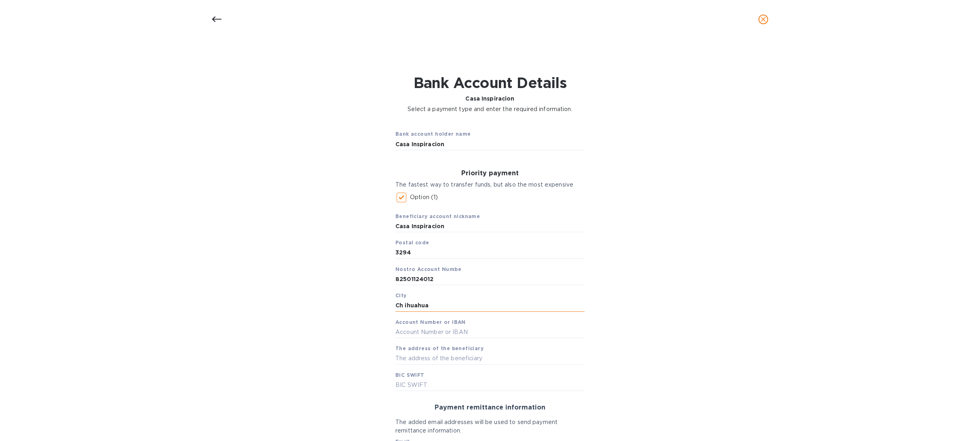 The width and height of the screenshot is (980, 441). I want to click on input: BIC SWIFT, so click(490, 385).